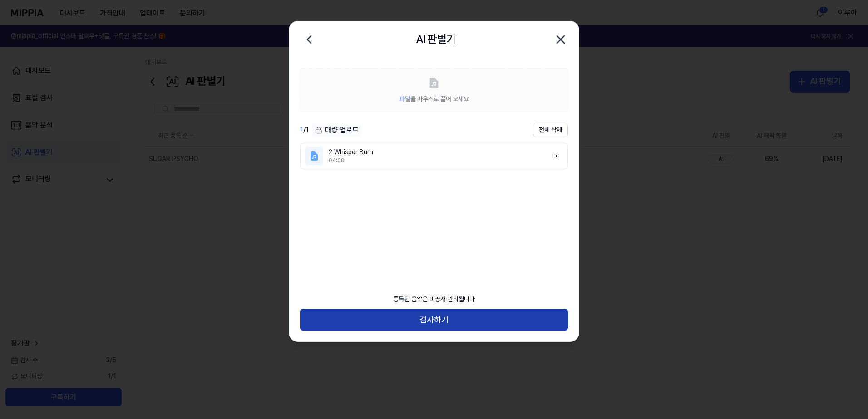 This screenshot has width=868, height=419. What do you see at coordinates (301, 130) in the screenshot?
I see `span: 1` at bounding box center [301, 130].